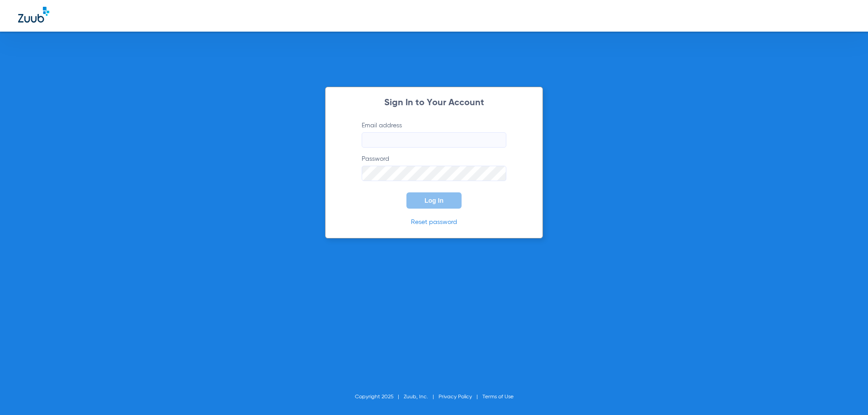 The image size is (868, 415). Describe the element at coordinates (434, 222) in the screenshot. I see `a: Reset password` at that location.